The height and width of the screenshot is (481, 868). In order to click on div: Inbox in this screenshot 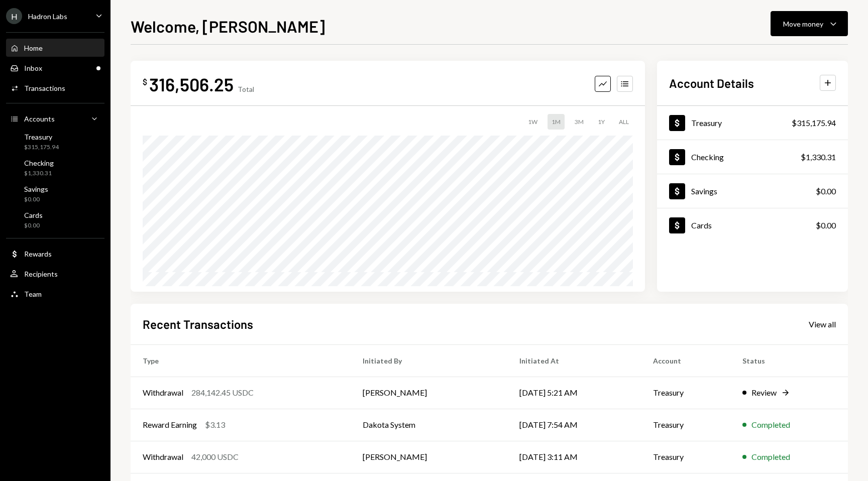, I will do `click(33, 68)`.